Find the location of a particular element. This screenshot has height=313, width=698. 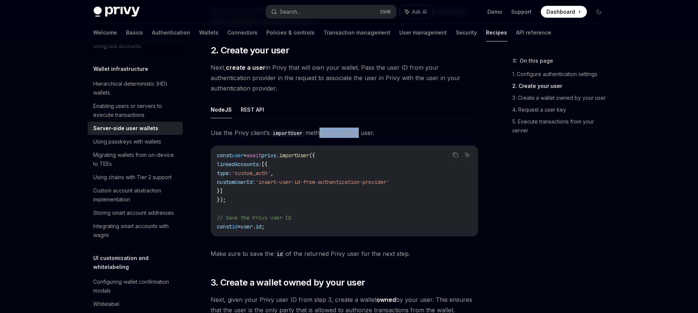

a: Security is located at coordinates (466, 33).